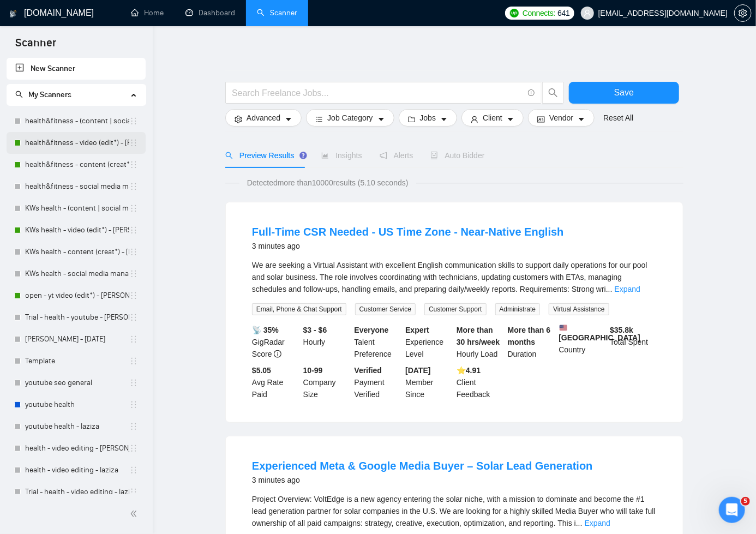  What do you see at coordinates (135, 514) in the screenshot?
I see `span: double-left` at bounding box center [135, 514].